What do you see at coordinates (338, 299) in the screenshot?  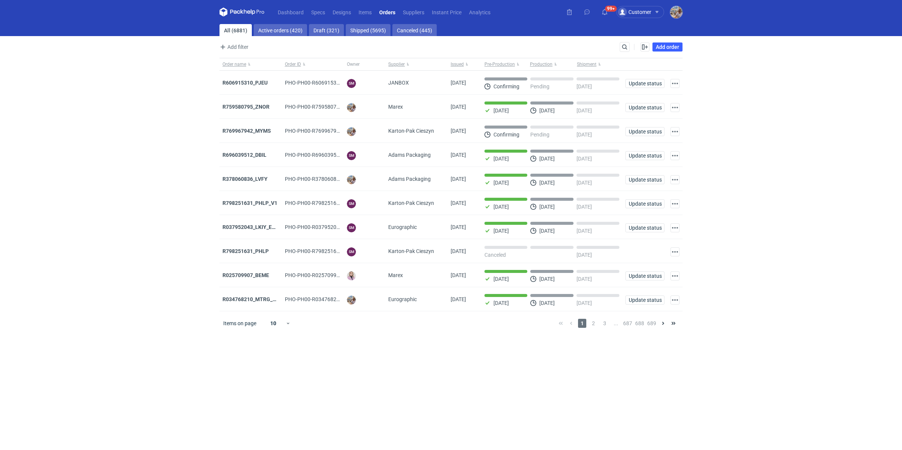 I see `span: PHO-PH00-R034768210_MTRG_WCIR_XWSN` at bounding box center [338, 299].